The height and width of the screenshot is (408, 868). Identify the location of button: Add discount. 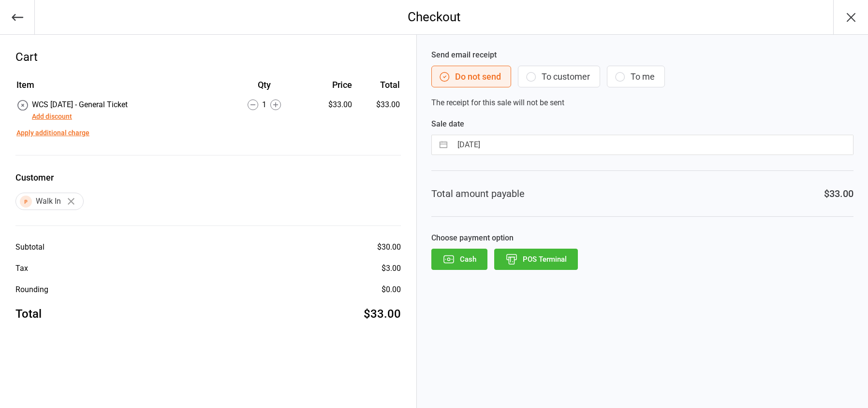
(52, 116).